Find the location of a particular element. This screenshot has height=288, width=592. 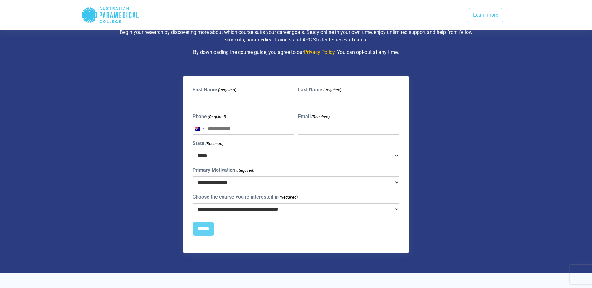

label: Phone is located at coordinates (209, 117).